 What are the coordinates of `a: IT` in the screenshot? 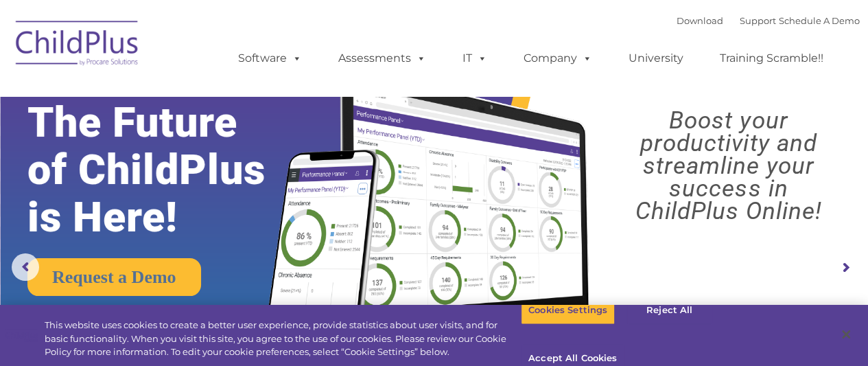 It's located at (475, 59).